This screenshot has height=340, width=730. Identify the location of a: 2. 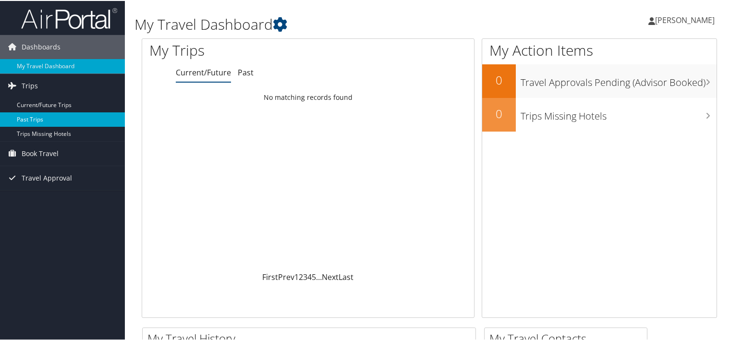
(301, 276).